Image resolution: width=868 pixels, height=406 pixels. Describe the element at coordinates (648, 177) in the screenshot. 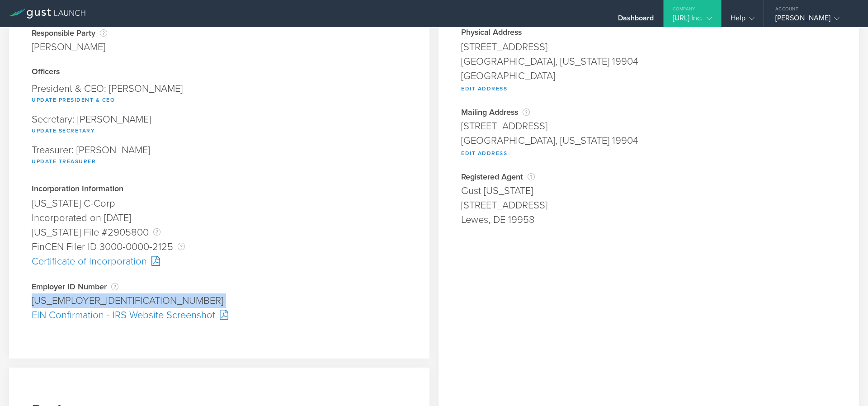

I see `div: Registered Agent` at that location.